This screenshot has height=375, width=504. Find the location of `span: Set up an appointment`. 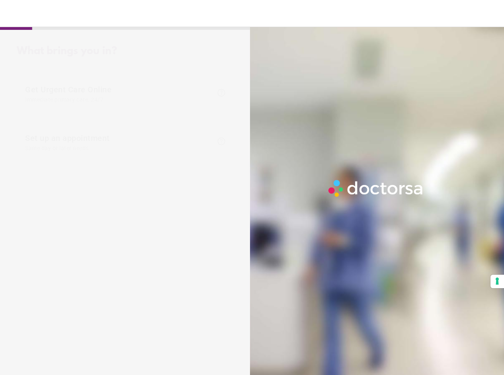

span: Set up an appointment is located at coordinates (119, 142).